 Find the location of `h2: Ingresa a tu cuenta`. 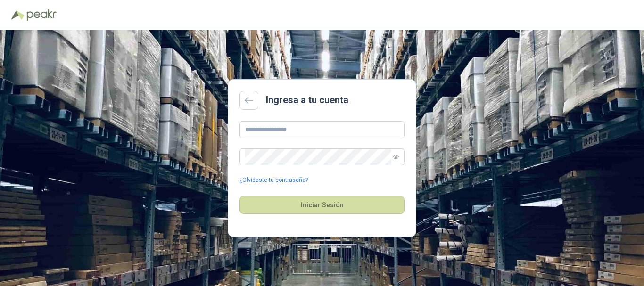

h2: Ingresa a tu cuenta is located at coordinates (307, 100).